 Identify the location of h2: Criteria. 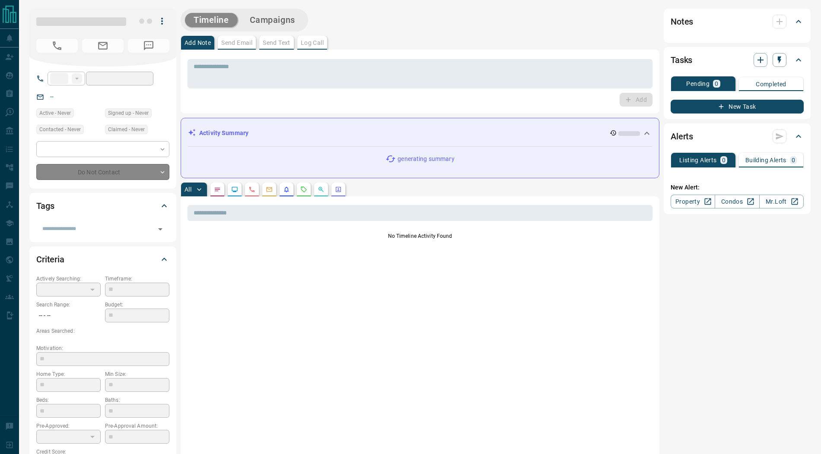
(50, 260).